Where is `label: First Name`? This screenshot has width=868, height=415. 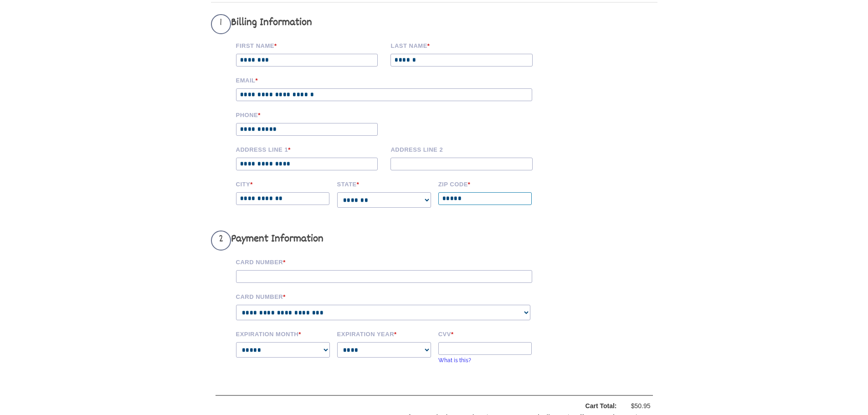
label: First Name is located at coordinates (310, 45).